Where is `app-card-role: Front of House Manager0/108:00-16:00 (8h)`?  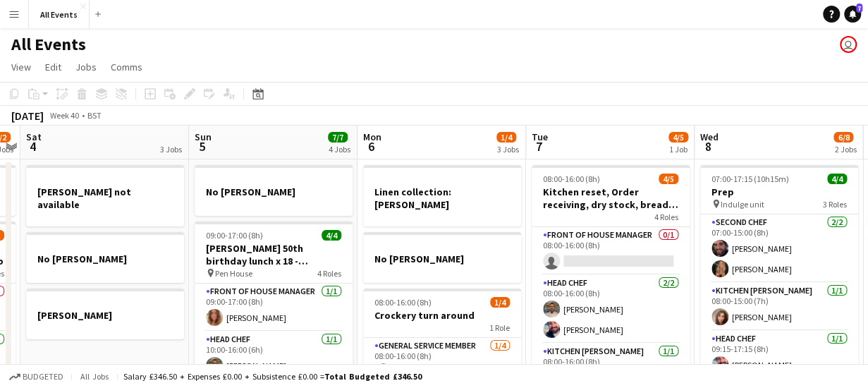
app-card-role: Front of House Manager0/108:00-16:00 (8h) is located at coordinates (611, 251).